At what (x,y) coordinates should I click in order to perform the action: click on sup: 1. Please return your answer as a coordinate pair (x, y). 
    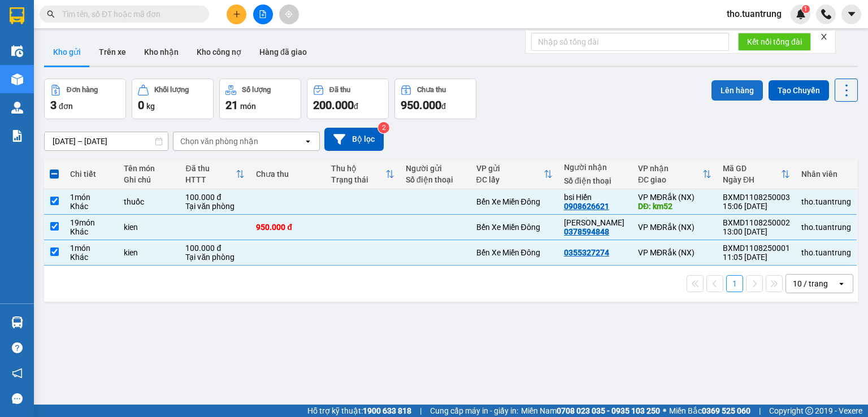
    Looking at the image, I should click on (806, 9).